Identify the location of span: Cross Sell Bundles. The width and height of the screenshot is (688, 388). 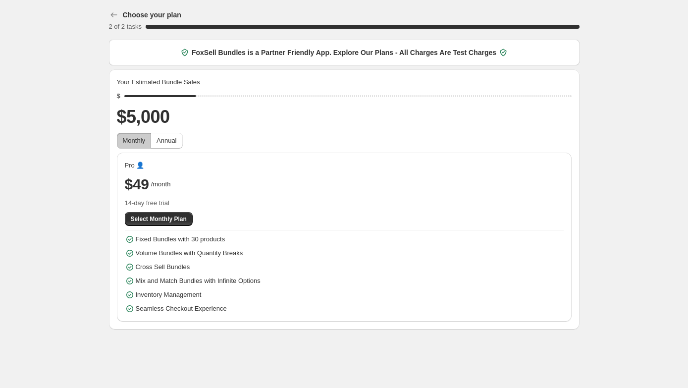
(163, 267).